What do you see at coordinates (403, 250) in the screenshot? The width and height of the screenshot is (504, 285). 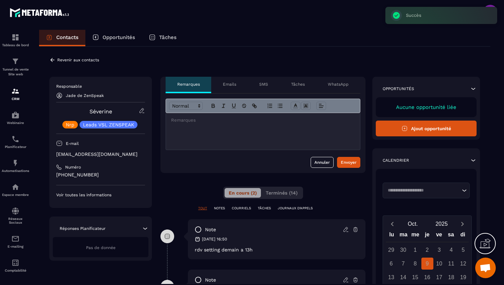 I see `div: 30` at bounding box center [403, 250].